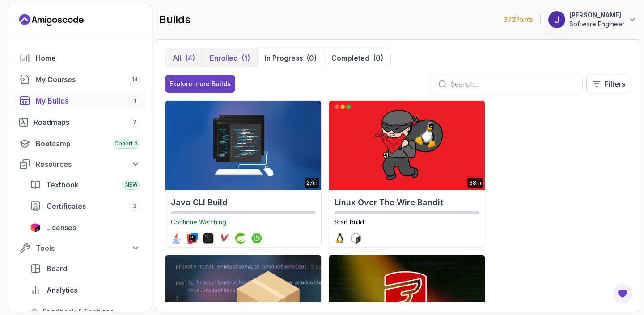 Image resolution: width=644 pixels, height=315 pixels. What do you see at coordinates (134, 123) in the screenshot?
I see `span: 7` at bounding box center [134, 123].